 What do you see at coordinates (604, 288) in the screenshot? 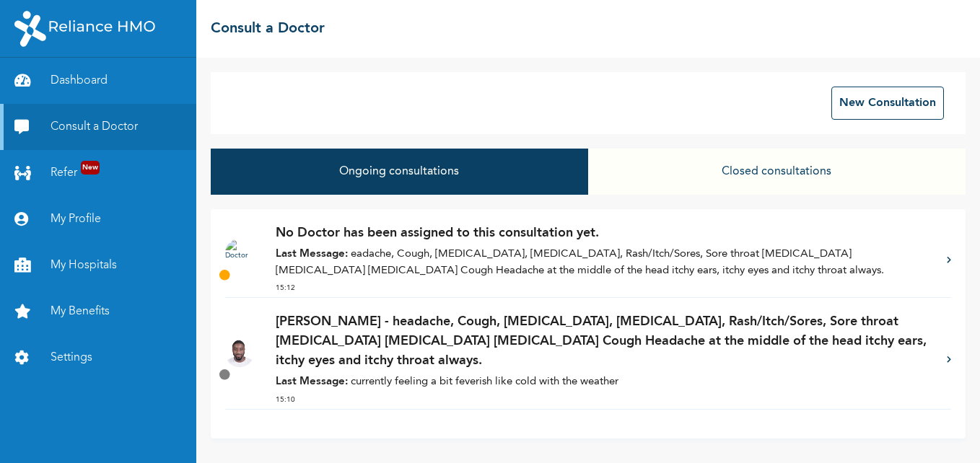
I see `p: 15:12` at bounding box center [604, 288].